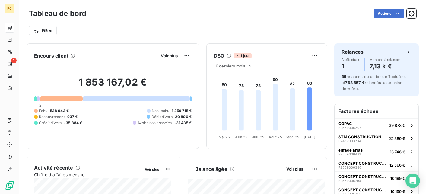 The width and height of the screenshot is (426, 194). What do you see at coordinates (155, 123) in the screenshot?
I see `span: Avoirs non associés` at bounding box center [155, 123].